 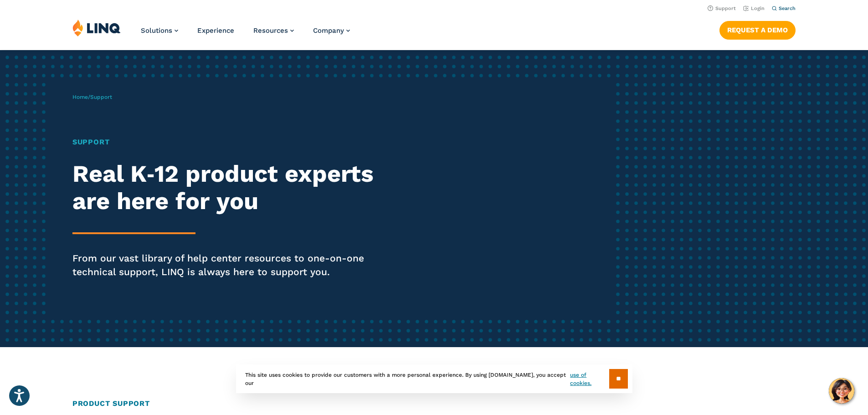 What do you see at coordinates (240, 188) in the screenshot?
I see `h2: Real K‑12 product experts are here for you` at bounding box center [240, 188].